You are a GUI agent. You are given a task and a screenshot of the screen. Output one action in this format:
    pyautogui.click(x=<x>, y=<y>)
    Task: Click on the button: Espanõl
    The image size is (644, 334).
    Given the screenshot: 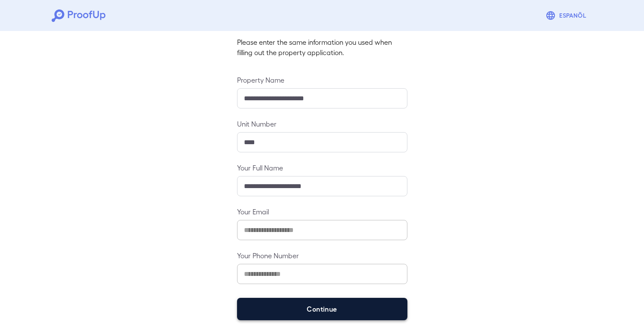 What is the action you would take?
    pyautogui.click(x=567, y=15)
    